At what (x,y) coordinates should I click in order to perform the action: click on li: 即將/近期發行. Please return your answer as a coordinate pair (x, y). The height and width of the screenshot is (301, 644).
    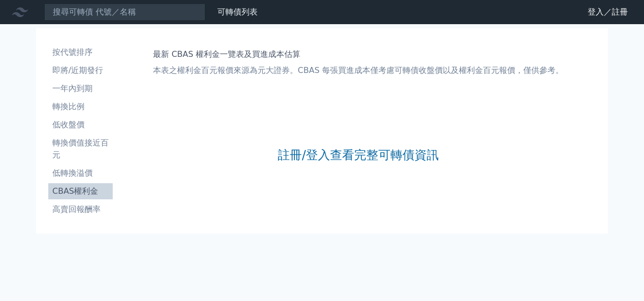
    Looking at the image, I should click on (80, 71).